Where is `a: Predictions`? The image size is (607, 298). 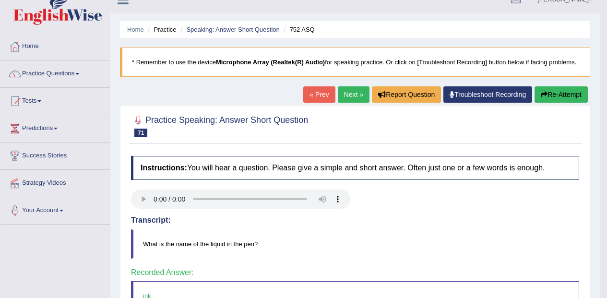 a: Predictions is located at coordinates (55, 127).